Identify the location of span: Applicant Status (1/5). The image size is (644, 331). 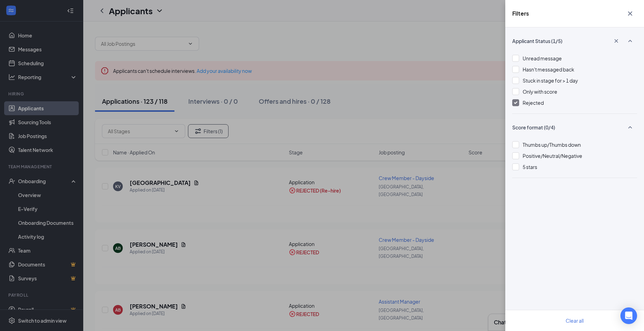
(537, 41).